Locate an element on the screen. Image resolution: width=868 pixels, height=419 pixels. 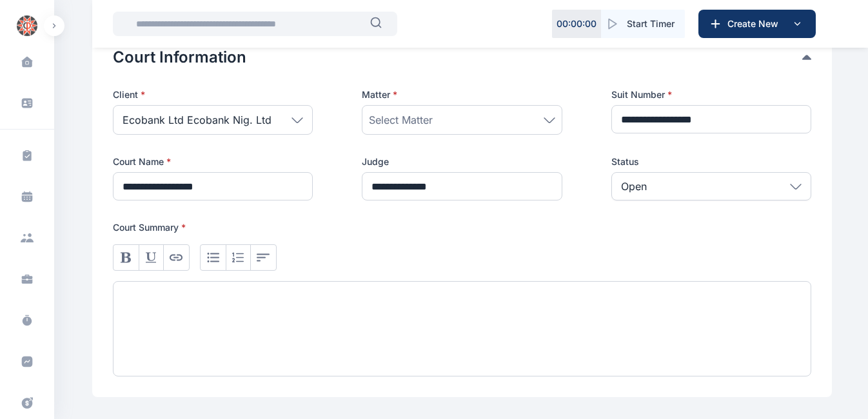
span: Select Matter is located at coordinates (401, 120).